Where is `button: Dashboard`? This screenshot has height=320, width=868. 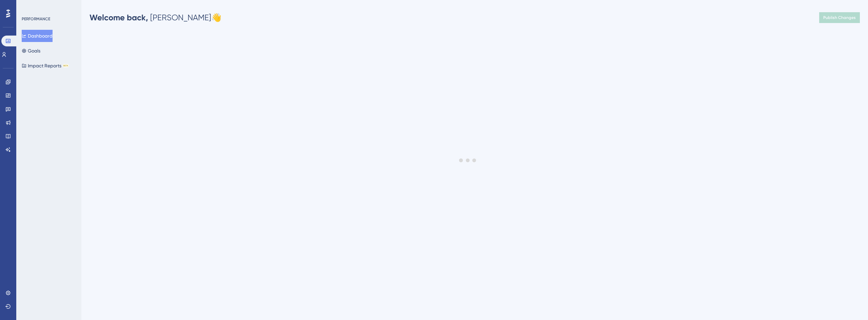
button: Dashboard is located at coordinates (37, 36).